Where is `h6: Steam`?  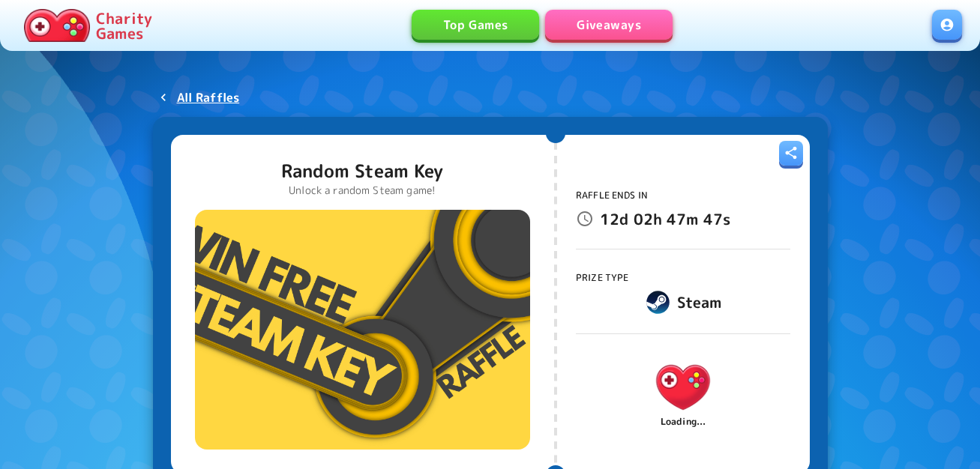 h6: Steam is located at coordinates (700, 302).